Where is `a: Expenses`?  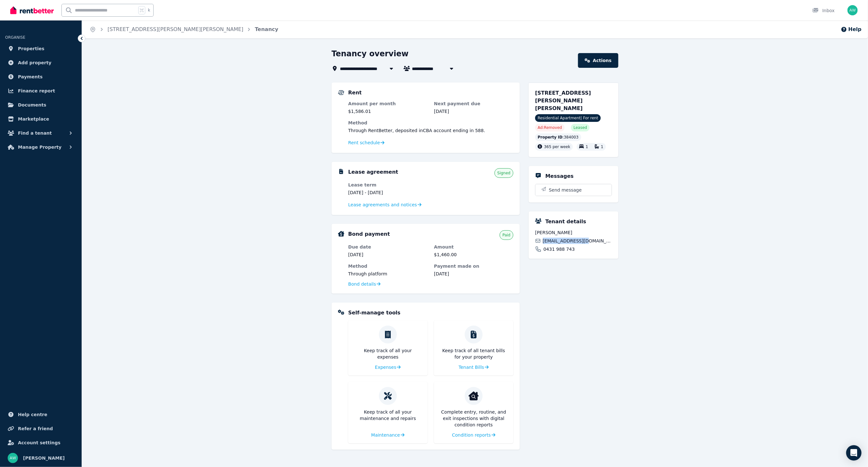 a: Expenses is located at coordinates (388, 367).